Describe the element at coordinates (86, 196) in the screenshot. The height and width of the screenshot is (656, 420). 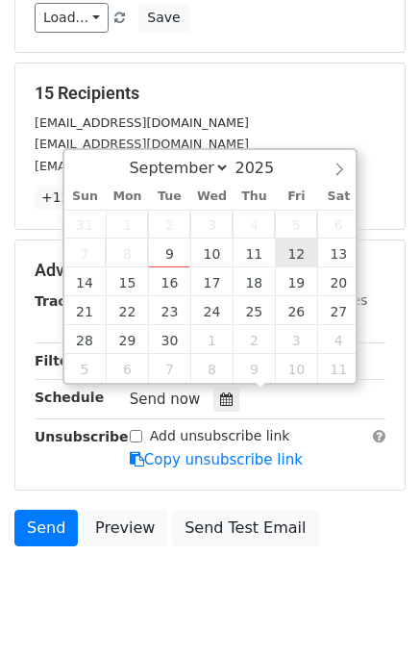
I see `span: Sun` at that location.